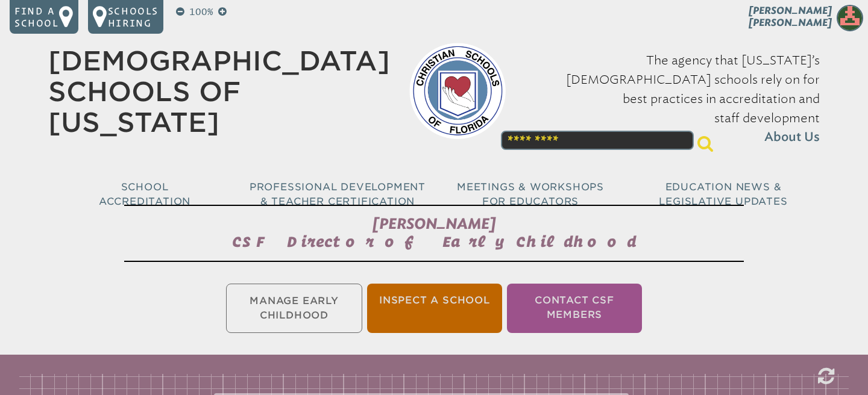 The height and width of the screenshot is (395, 868). Describe the element at coordinates (434, 242) in the screenshot. I see `span: CSF Director of Early Childhood` at that location.